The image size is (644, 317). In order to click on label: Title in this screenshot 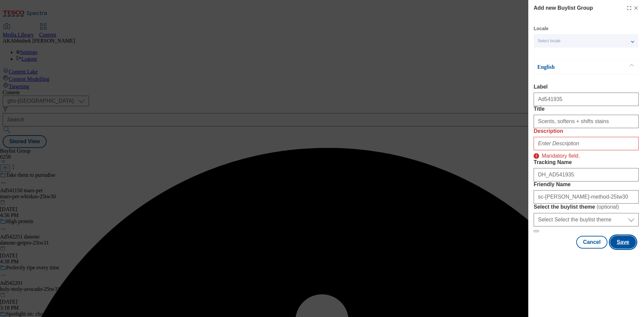, I will do `click(586, 109)`.